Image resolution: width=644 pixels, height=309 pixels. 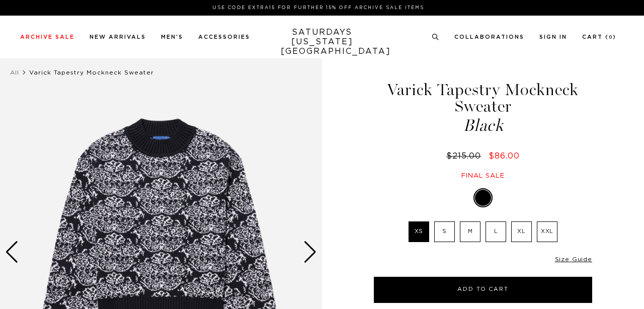 What do you see at coordinates (505, 156) in the screenshot?
I see `span: $86.00` at bounding box center [505, 156].